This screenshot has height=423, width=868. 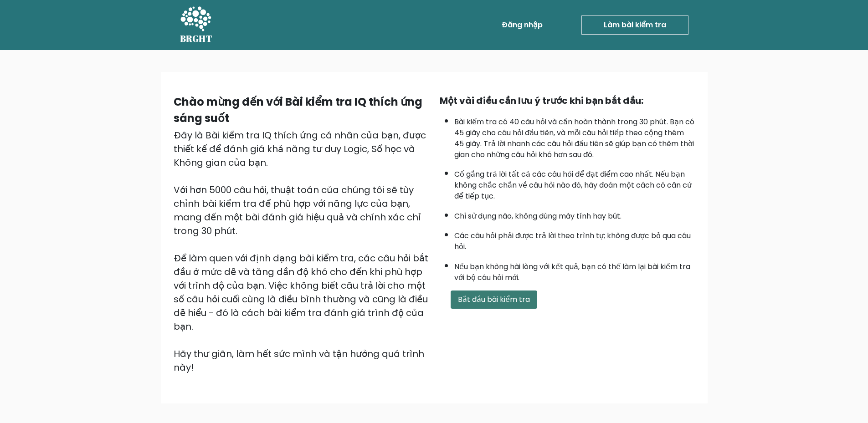 What do you see at coordinates (522, 25) in the screenshot?
I see `a: Đăng nhập` at bounding box center [522, 25].